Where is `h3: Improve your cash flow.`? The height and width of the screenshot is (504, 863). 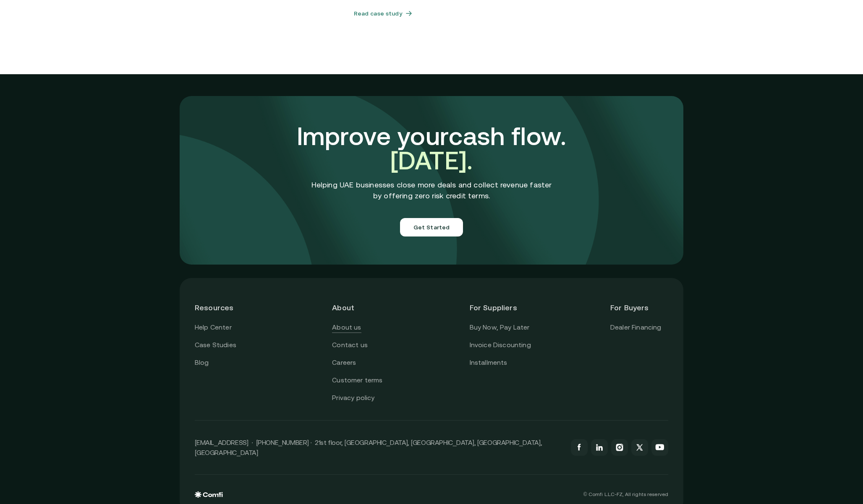 h3: Improve your cash flow. is located at coordinates (431, 149).